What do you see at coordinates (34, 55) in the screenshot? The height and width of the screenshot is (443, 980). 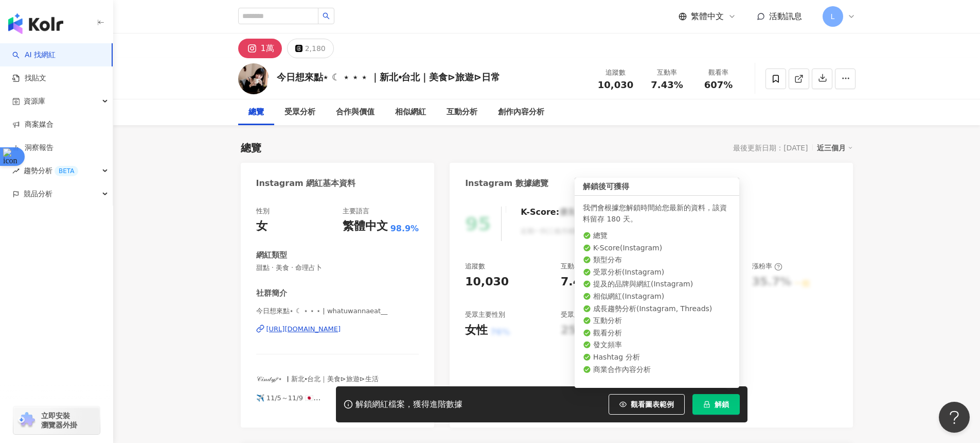 I see `a: searchAI 找網紅` at bounding box center [34, 55].